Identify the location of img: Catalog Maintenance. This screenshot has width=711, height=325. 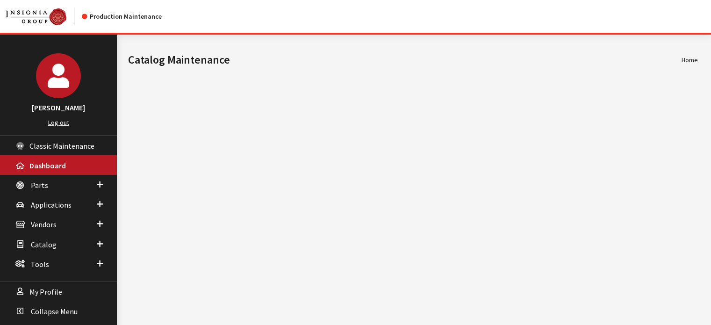
(36, 17).